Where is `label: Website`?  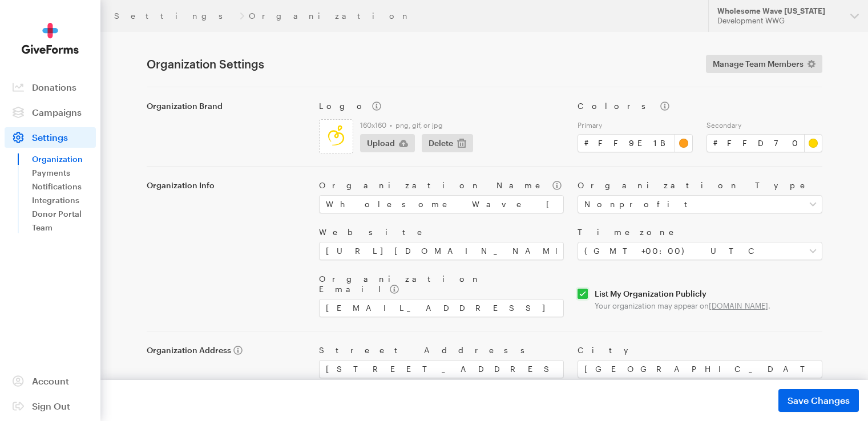 label: Website is located at coordinates (442, 232).